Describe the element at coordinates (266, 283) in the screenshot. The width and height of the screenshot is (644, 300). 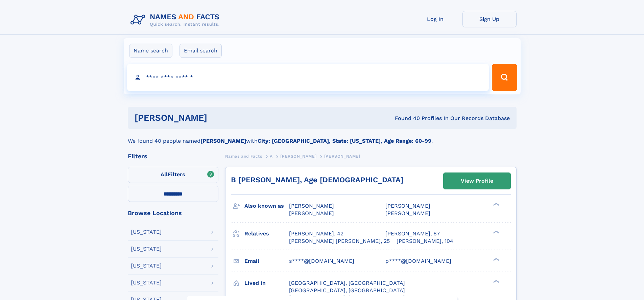
I see `h3: Lived in` at that location.